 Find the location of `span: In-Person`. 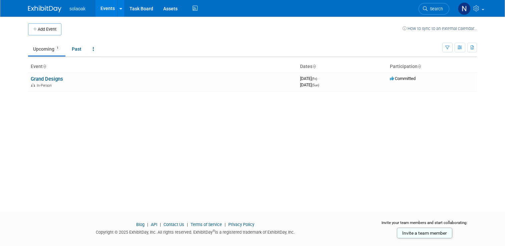

span: In-Person is located at coordinates (45, 85).